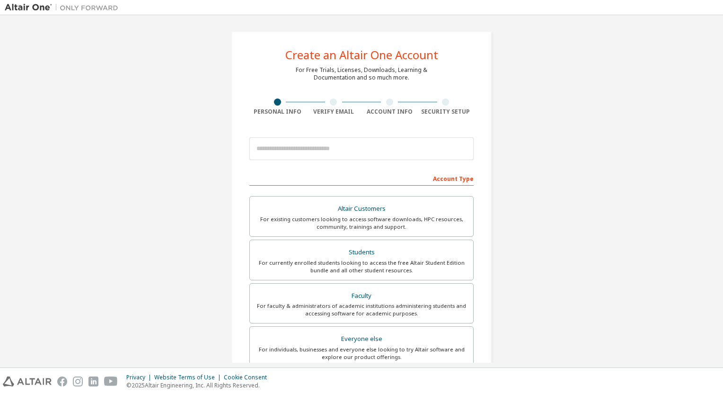 The width and height of the screenshot is (723, 395). I want to click on img: instagram.svg, so click(78, 381).